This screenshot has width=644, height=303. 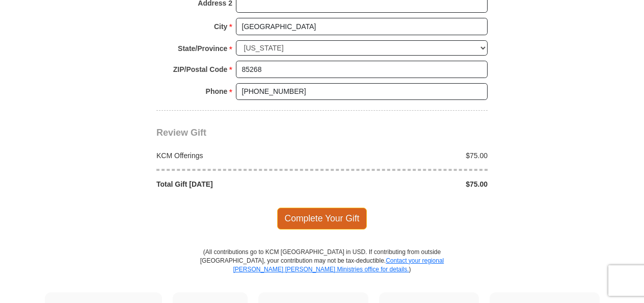 What do you see at coordinates (181, 133) in the screenshot?
I see `span: Review Gift` at bounding box center [181, 133].